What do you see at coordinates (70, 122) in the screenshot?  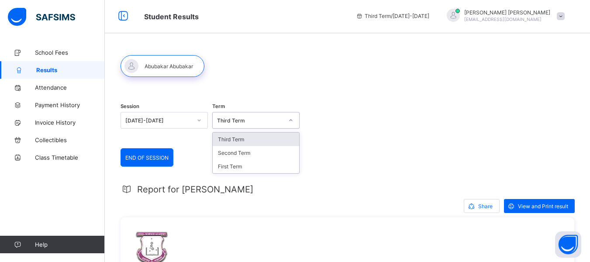 I see `span: Invoice History` at bounding box center [70, 122].